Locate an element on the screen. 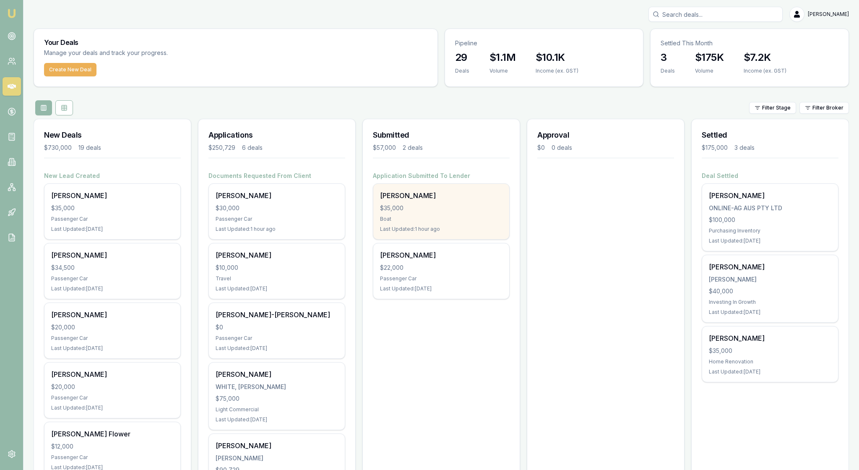 The image size is (859, 470). div: 0 deals is located at coordinates (562, 148).